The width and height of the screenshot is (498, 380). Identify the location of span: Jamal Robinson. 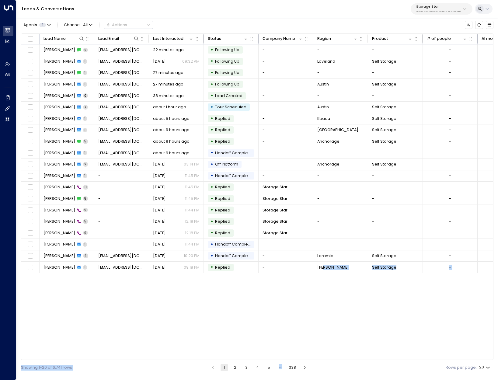
(59, 164).